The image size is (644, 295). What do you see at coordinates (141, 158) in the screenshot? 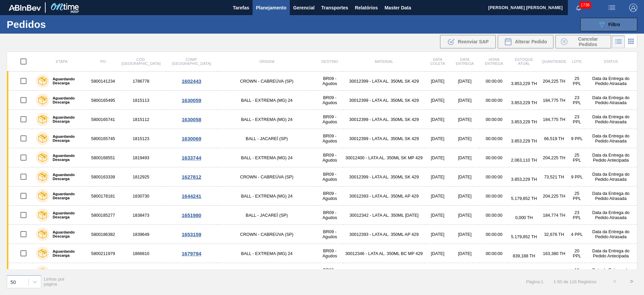
I see `td: 1819493` at bounding box center [141, 158].